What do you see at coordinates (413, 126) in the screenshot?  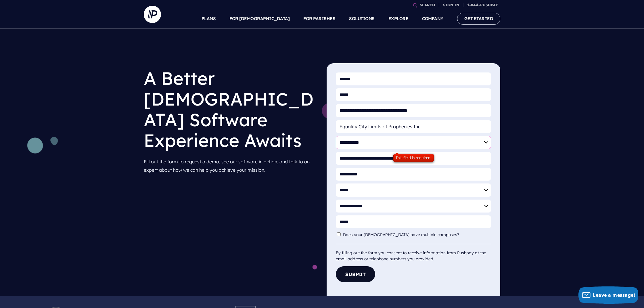 I see `input: Organization Name` at bounding box center [413, 126].